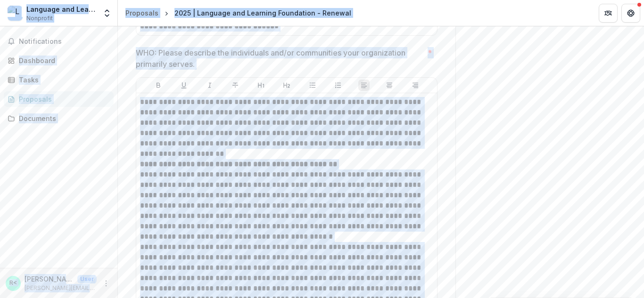 Image resolution: width=644 pixels, height=298 pixels. What do you see at coordinates (58, 42) in the screenshot?
I see `button: Notifications` at bounding box center [58, 42].